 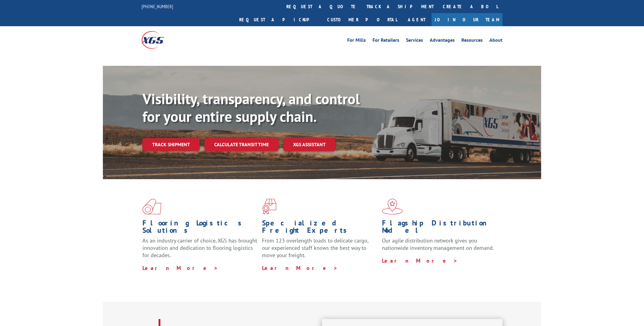 What do you see at coordinates (362, 20) in the screenshot?
I see `a: Customer Portal` at bounding box center [362, 20].